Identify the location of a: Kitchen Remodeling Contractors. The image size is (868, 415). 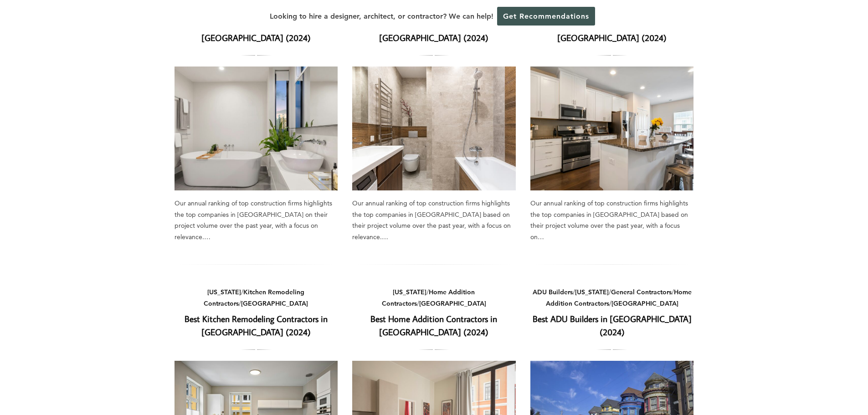
(254, 297).